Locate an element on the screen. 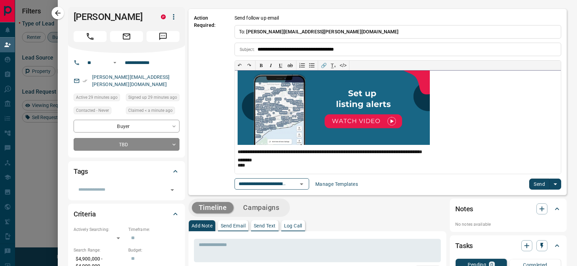  button: 𝑰 is located at coordinates (271, 65).